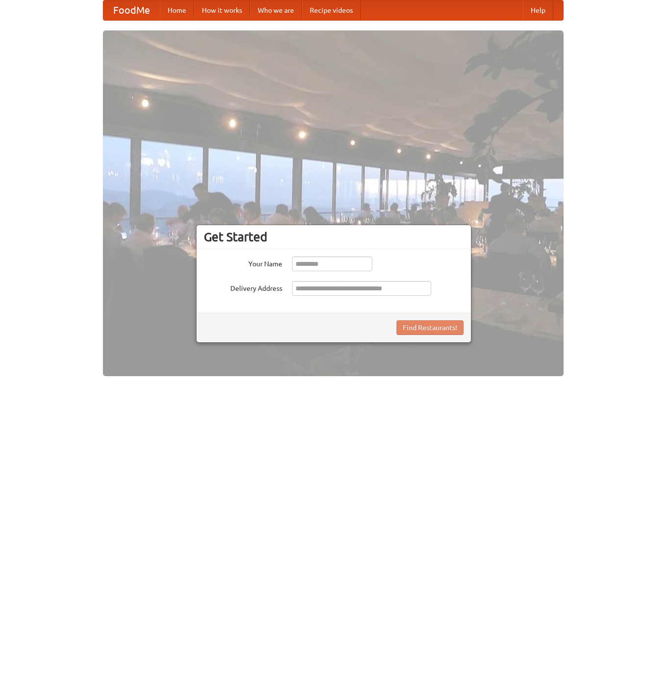  I want to click on label: Delivery Address, so click(243, 287).